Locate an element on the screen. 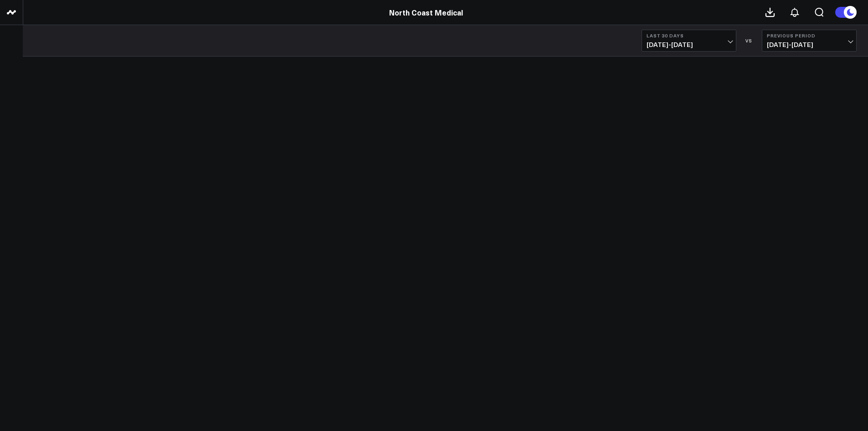 The image size is (868, 431). b: Last 30 Days is located at coordinates (689, 35).